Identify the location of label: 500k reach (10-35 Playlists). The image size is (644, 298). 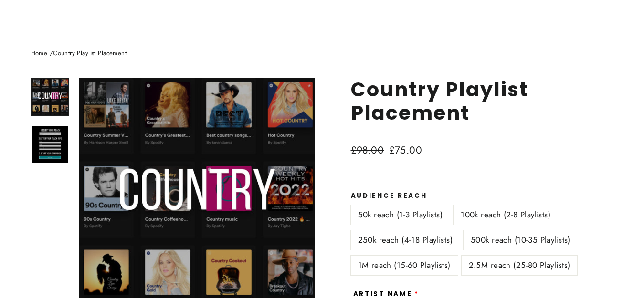
(520, 240).